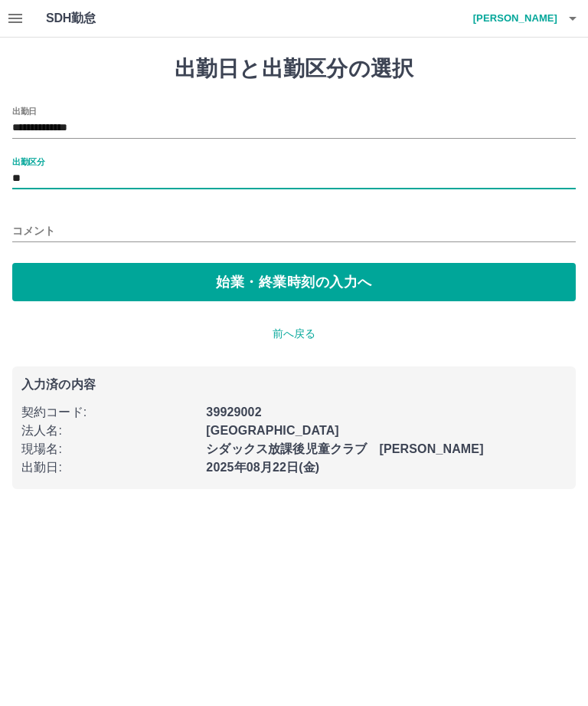 Image resolution: width=588 pixels, height=706 pixels. I want to click on b: 2025年08月22日(金), so click(263, 467).